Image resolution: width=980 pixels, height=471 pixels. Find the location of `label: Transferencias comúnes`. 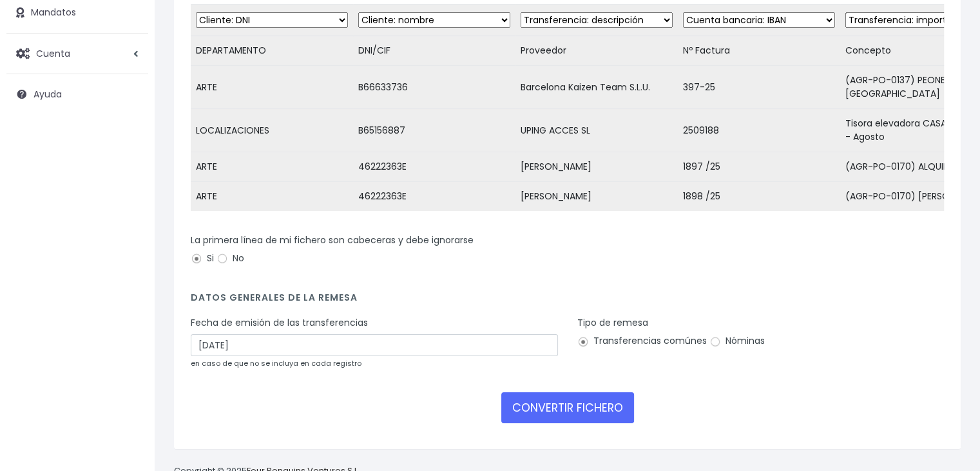

label: Transferencias comúnes is located at coordinates (642, 340).